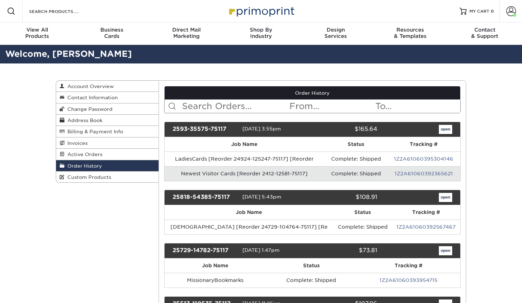  I want to click on a: DesignServices, so click(336, 34).